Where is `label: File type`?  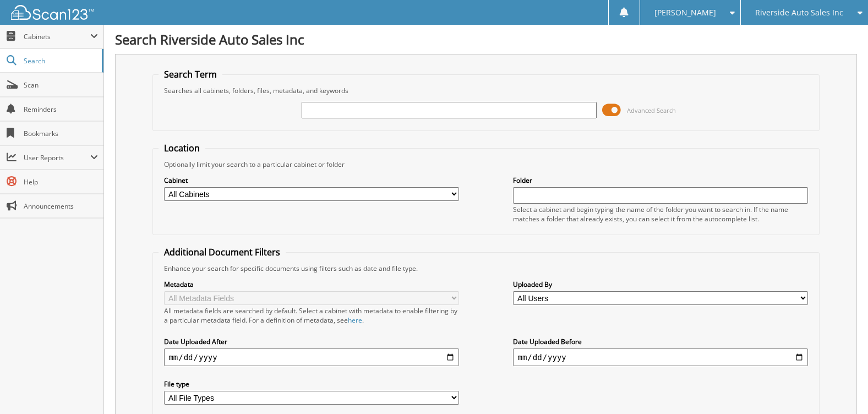
label: File type is located at coordinates (311, 384).